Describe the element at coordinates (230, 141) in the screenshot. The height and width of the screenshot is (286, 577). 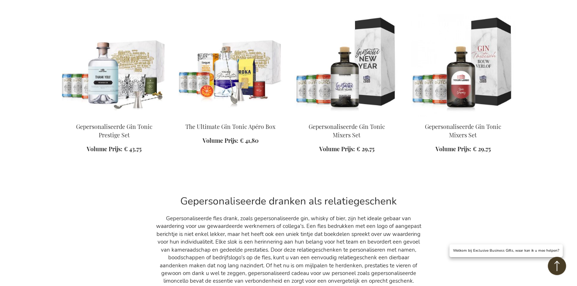
I see `a: Volume Prijs: € 41,80` at that location.